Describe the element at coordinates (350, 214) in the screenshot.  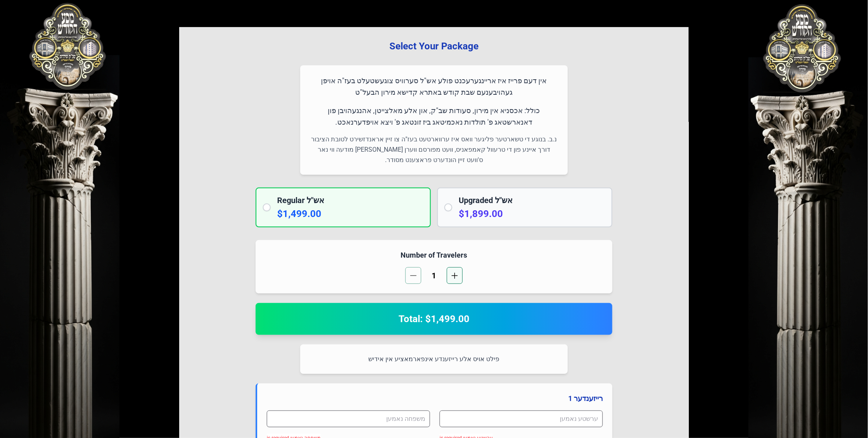
I see `p: $1,499.00` at that location.